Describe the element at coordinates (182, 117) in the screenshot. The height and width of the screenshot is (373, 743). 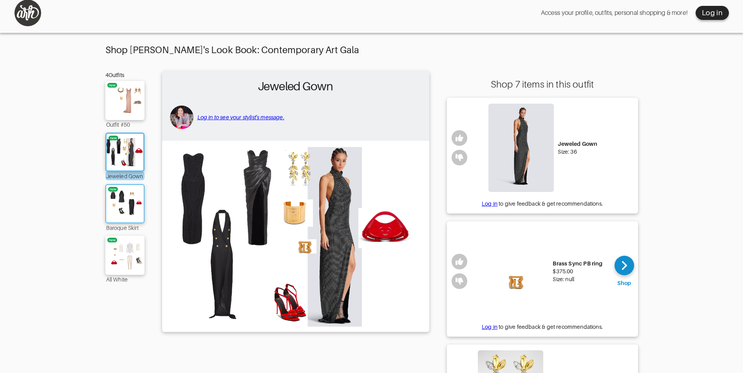
I see `img: avatar` at that location.